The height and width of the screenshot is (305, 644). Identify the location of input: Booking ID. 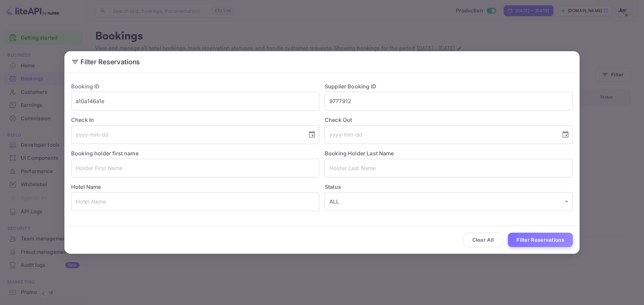
(195, 101).